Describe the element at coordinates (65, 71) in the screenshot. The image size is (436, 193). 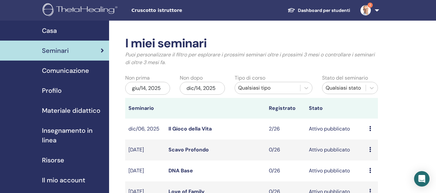
I see `span: Comunicazione` at that location.